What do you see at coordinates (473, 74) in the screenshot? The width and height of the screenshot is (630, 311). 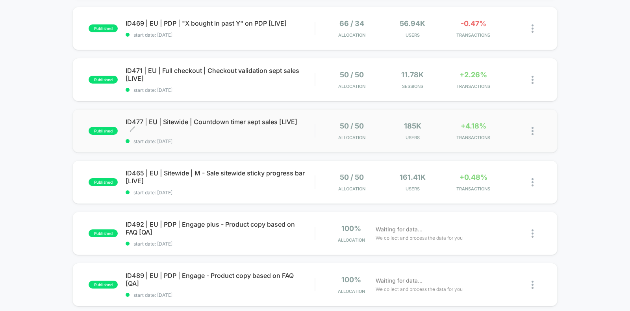 I see `span: +2.26%` at bounding box center [473, 74].